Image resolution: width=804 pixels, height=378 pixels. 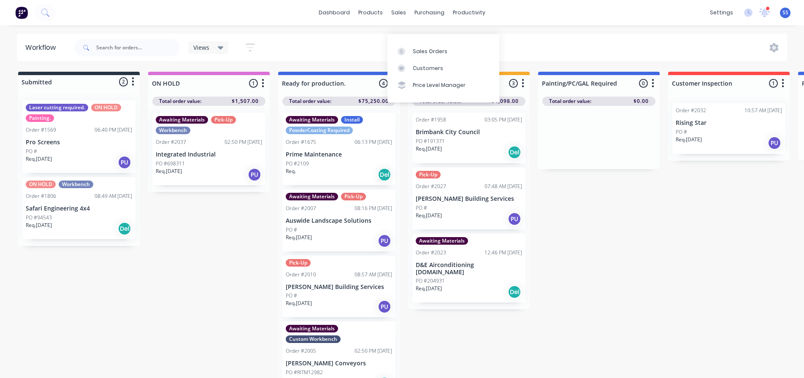 I want to click on p: Brimbank City Council, so click(x=469, y=132).